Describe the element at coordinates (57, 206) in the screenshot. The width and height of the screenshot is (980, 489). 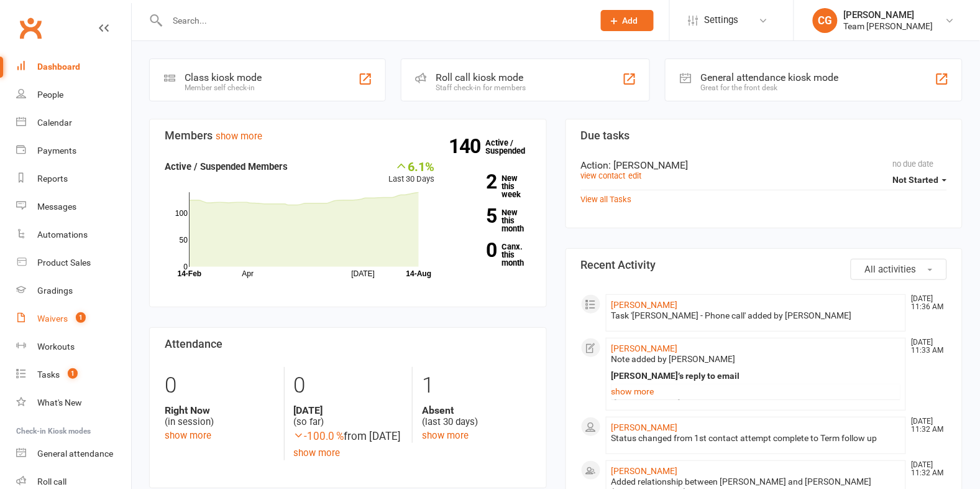
I see `div: Messages` at that location.